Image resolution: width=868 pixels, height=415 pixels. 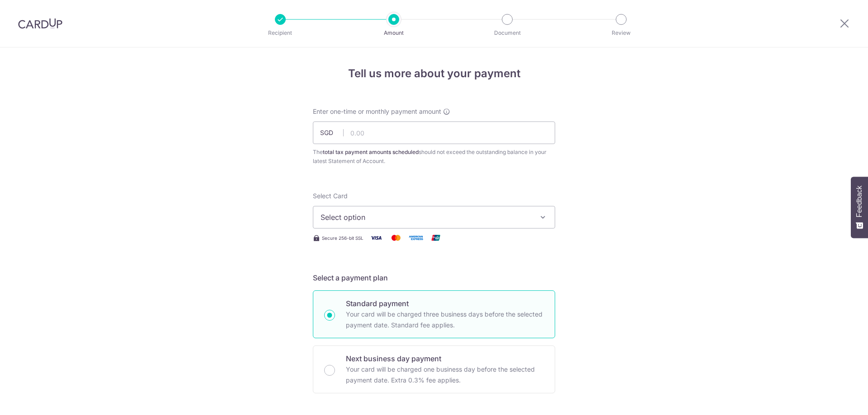 I want to click on span: Select option, so click(x=426, y=218).